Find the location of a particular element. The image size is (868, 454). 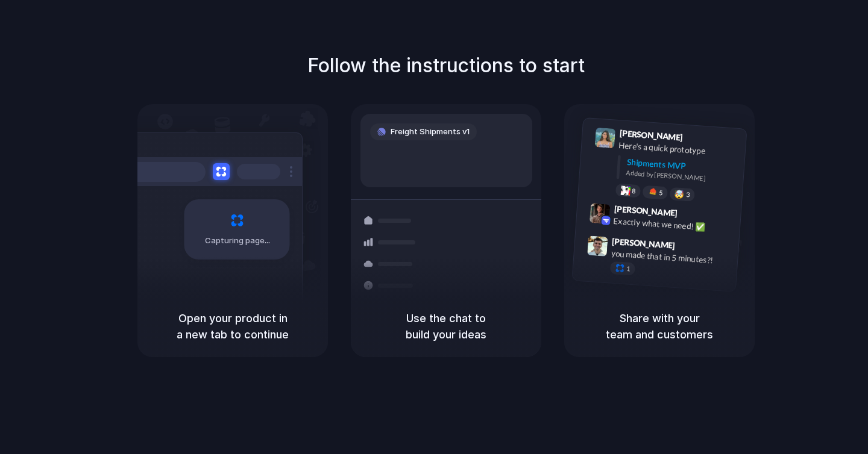

span: 9:42 AM is located at coordinates (693, 216).